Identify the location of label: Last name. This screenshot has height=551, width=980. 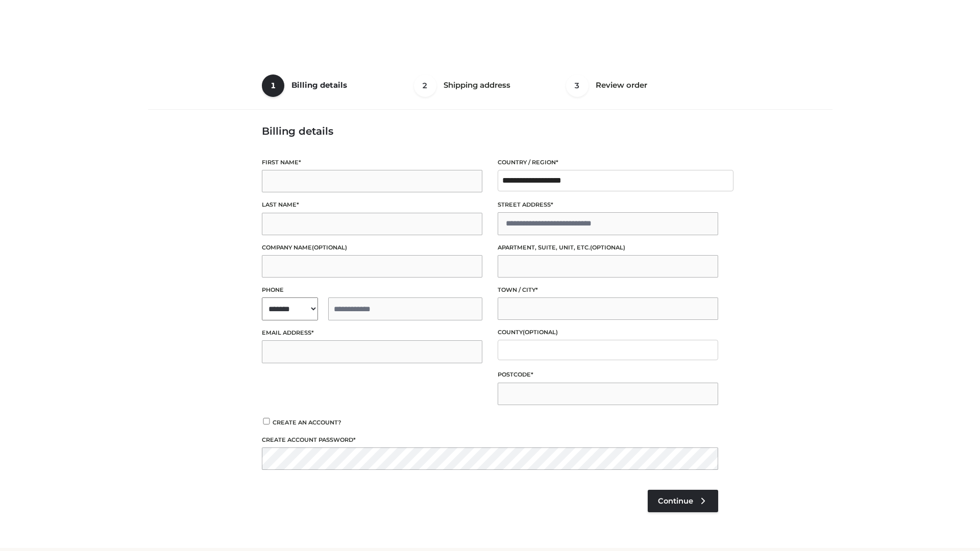
(372, 205).